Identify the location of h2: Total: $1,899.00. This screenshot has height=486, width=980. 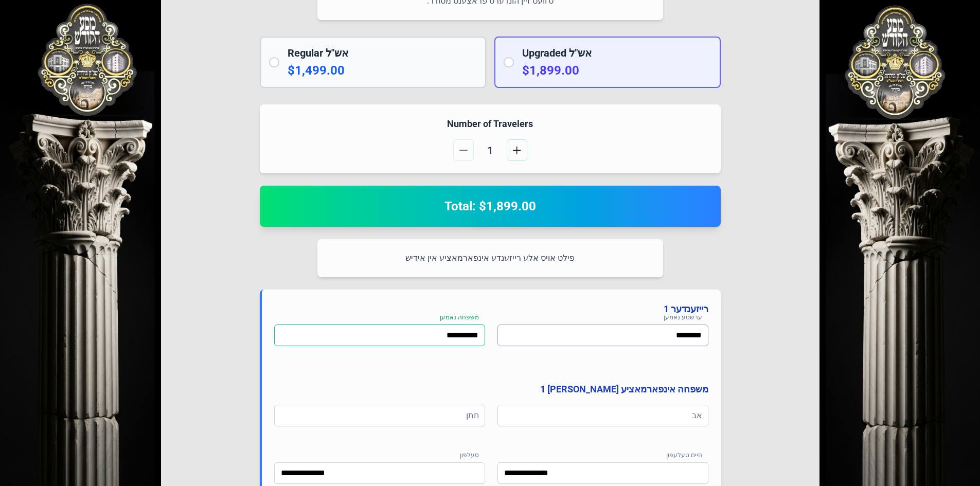
(490, 206).